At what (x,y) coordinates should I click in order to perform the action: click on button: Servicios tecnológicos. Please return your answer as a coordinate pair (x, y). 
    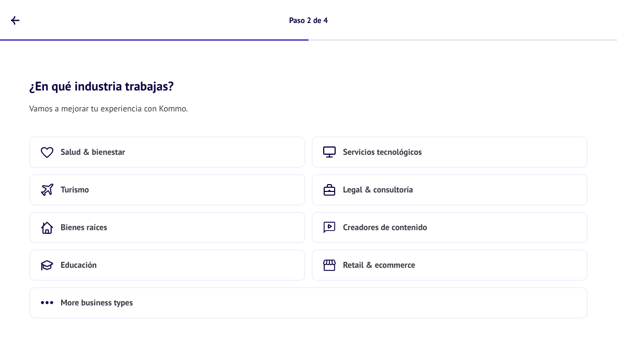
    Looking at the image, I should click on (450, 152).